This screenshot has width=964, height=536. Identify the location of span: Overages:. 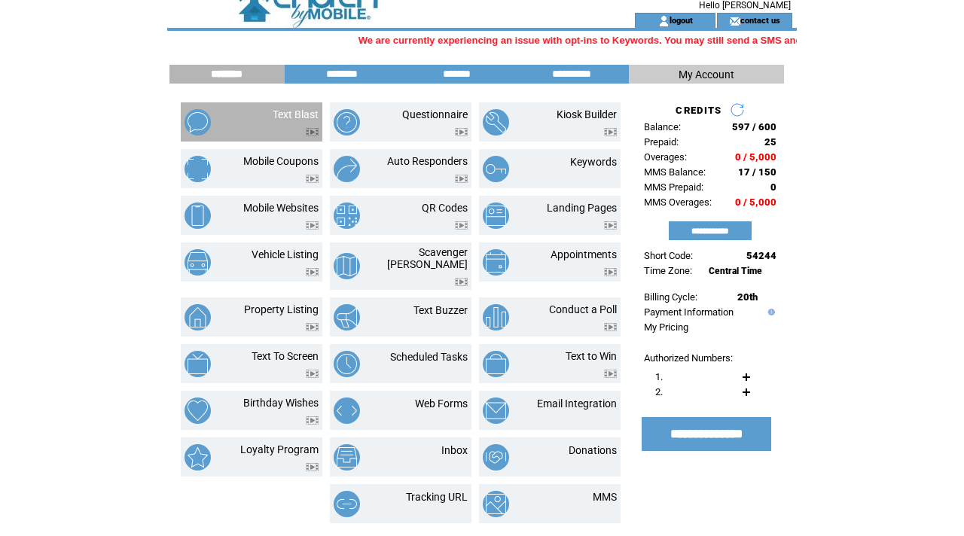
(665, 157).